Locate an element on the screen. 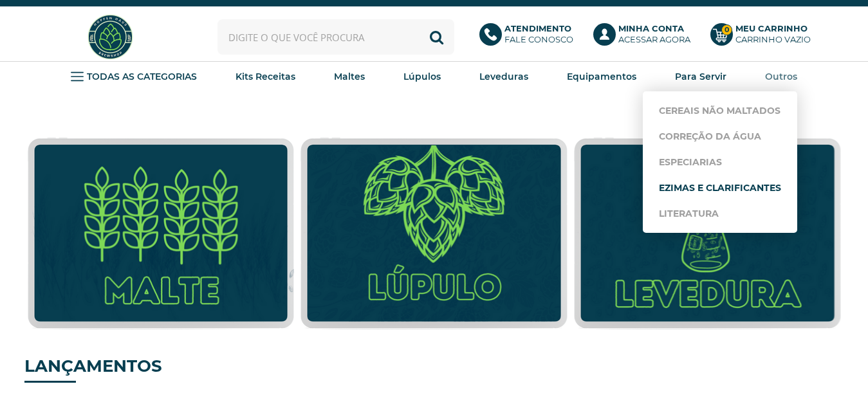  strong: Maltes is located at coordinates (349, 77).